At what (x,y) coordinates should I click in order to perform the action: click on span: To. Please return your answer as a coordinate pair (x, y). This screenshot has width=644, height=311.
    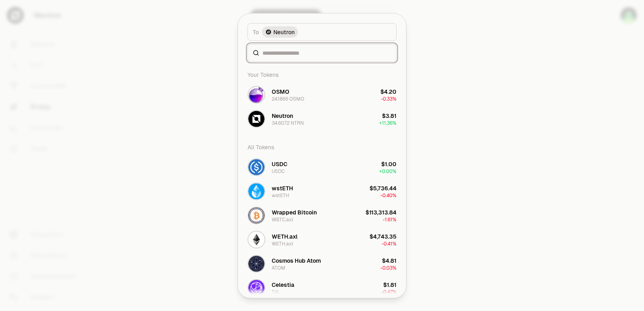
    Looking at the image, I should click on (256, 32).